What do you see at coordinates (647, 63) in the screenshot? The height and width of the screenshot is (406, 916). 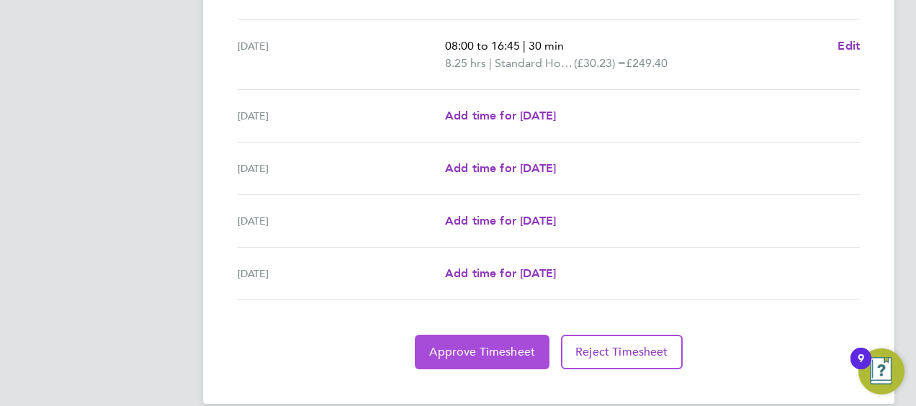 I see `span: £249.40` at bounding box center [647, 63].